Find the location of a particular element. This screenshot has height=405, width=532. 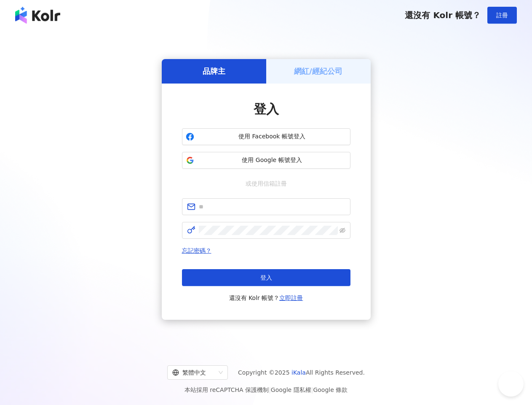

a: 立即註冊 is located at coordinates (291, 298).